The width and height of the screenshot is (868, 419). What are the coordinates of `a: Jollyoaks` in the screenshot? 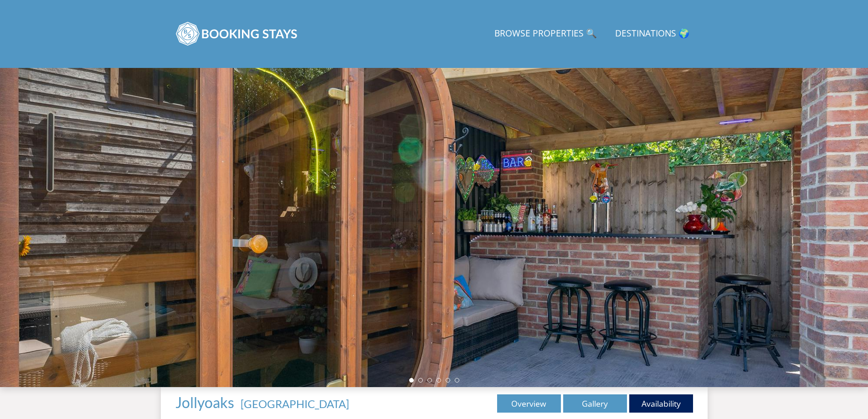 It's located at (206, 402).